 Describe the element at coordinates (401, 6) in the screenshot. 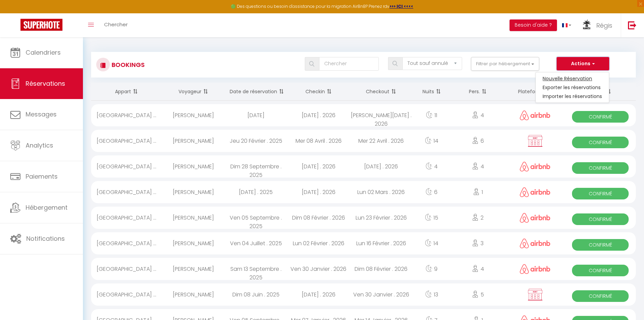

I see `a: >>> ICI <<<<` at that location.